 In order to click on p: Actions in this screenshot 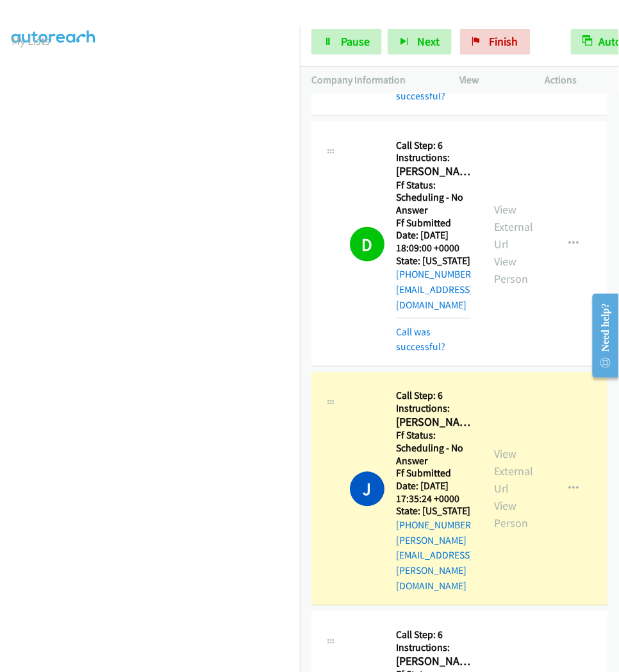, I will do `click(577, 80)`.